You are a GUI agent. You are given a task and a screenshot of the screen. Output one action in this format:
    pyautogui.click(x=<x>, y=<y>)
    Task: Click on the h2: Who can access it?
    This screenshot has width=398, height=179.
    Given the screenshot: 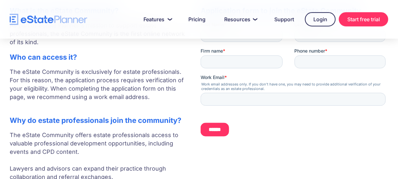 What is the action you would take?
    pyautogui.click(x=99, y=57)
    